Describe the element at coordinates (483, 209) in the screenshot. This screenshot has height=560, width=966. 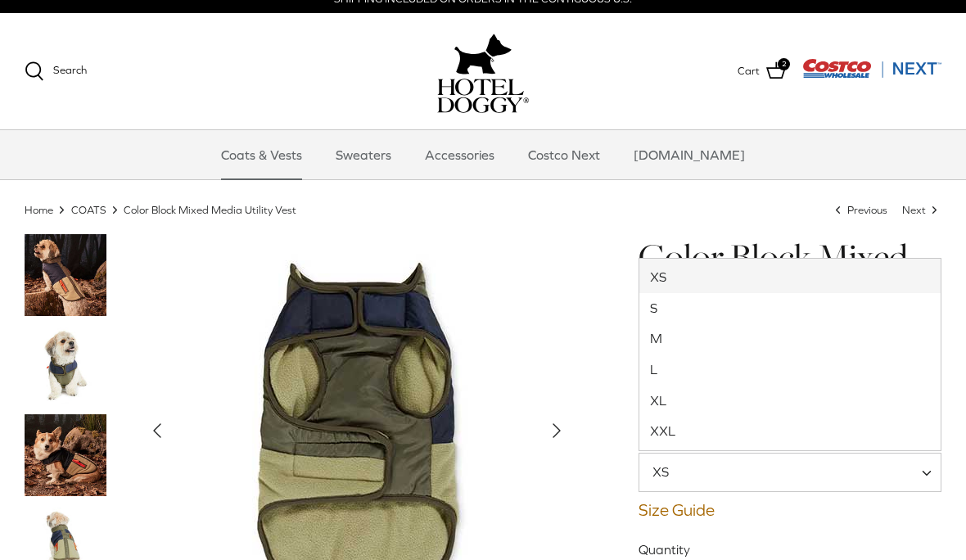
I see `nav: Breadcrumbs` at that location.